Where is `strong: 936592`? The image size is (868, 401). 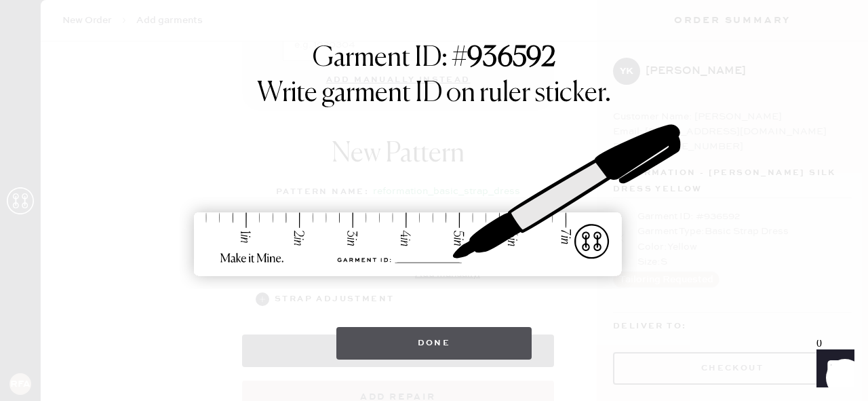
strong: 936592 is located at coordinates (511, 58).